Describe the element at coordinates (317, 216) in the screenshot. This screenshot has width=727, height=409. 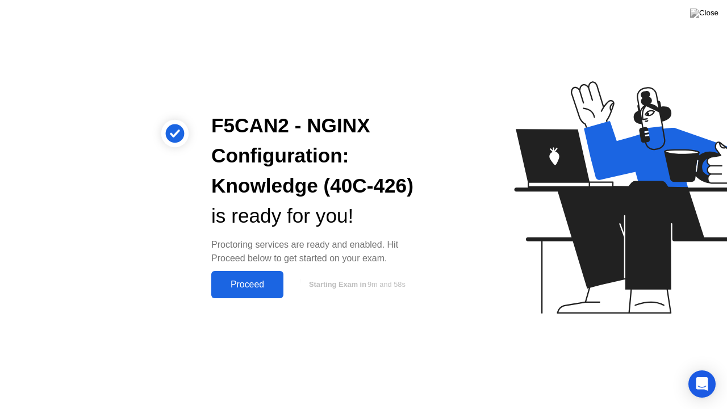
I see `div: is ready for you!` at that location.